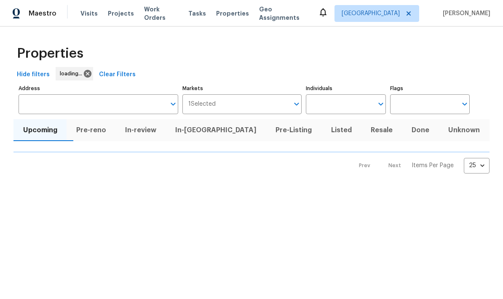  What do you see at coordinates (140, 130) in the screenshot?
I see `span: In-review` at bounding box center [140, 130].